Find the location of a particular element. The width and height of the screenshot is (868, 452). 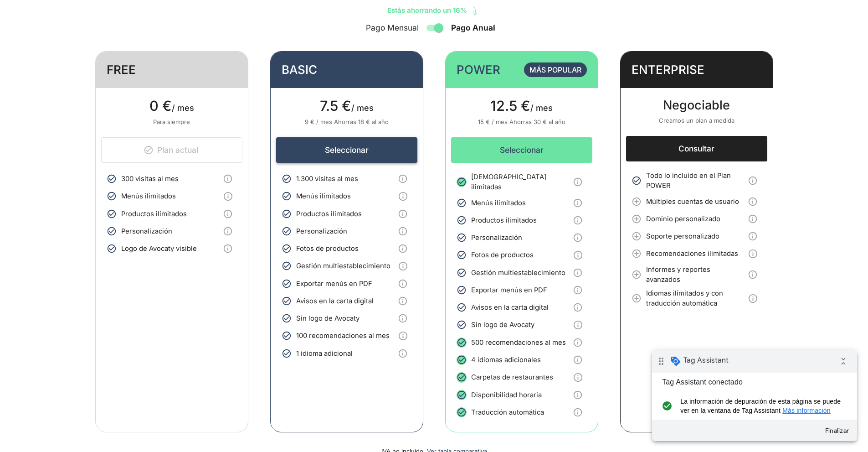

span: Más popular is located at coordinates (555, 70).